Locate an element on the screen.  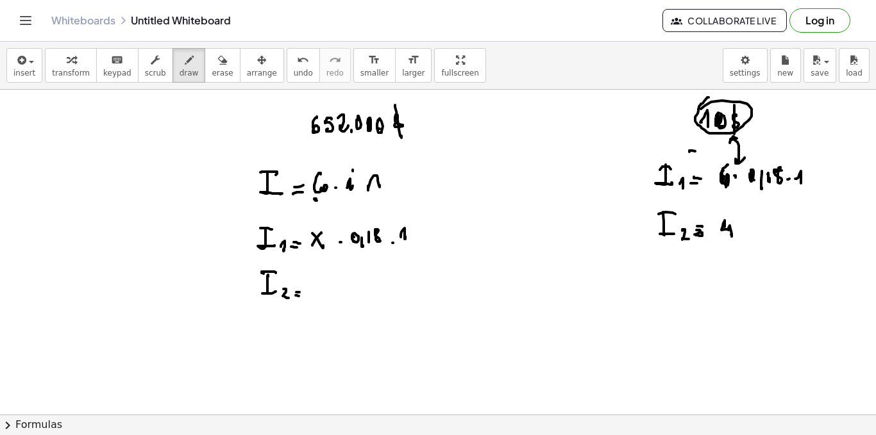
button: settings is located at coordinates (745, 65).